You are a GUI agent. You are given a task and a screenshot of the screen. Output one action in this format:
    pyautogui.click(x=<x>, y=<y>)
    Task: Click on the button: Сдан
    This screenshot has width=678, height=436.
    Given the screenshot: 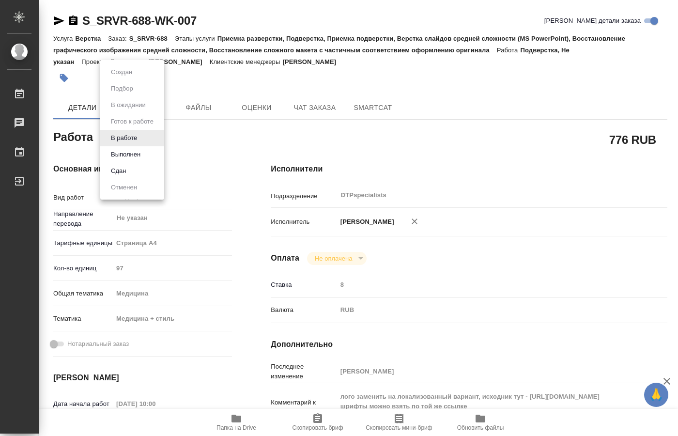 What is the action you would take?
    pyautogui.click(x=118, y=171)
    